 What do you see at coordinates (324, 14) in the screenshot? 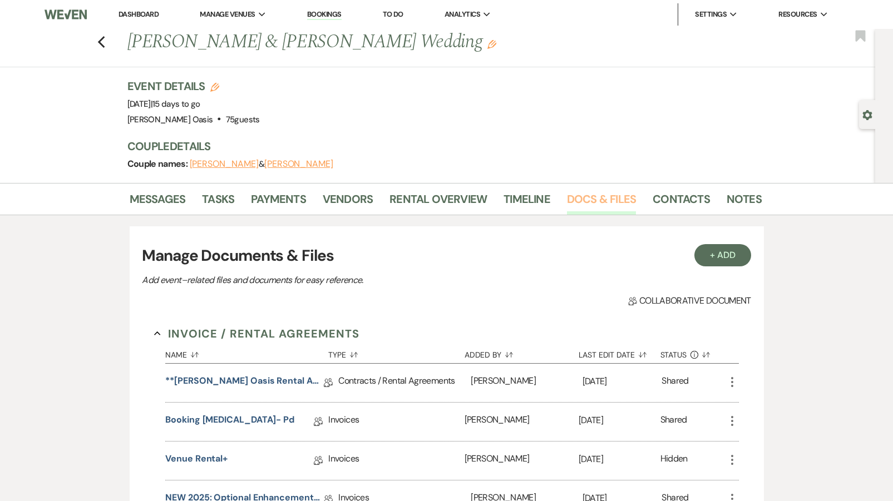
I see `a: Bookings` at bounding box center [324, 14].